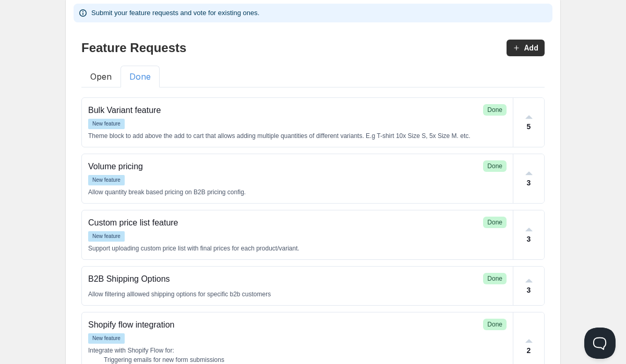 This screenshot has width=626, height=364. What do you see at coordinates (175, 13) in the screenshot?
I see `span: Submit your feature requests and vote for existing ones.` at bounding box center [175, 13].